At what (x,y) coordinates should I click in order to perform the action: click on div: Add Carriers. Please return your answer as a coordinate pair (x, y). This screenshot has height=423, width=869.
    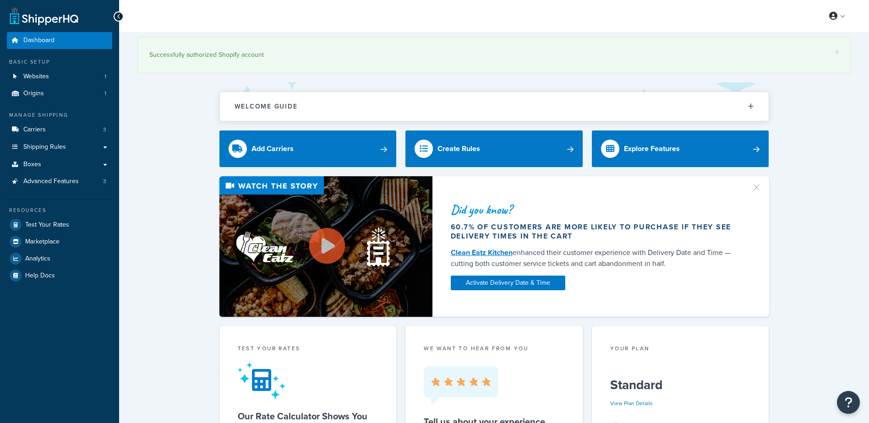
    Looking at the image, I should click on (272, 149).